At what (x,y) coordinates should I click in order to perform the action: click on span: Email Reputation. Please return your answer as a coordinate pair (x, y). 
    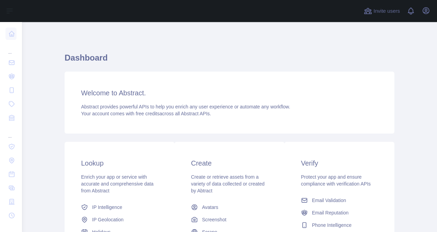
    Looking at the image, I should click on (330, 212).